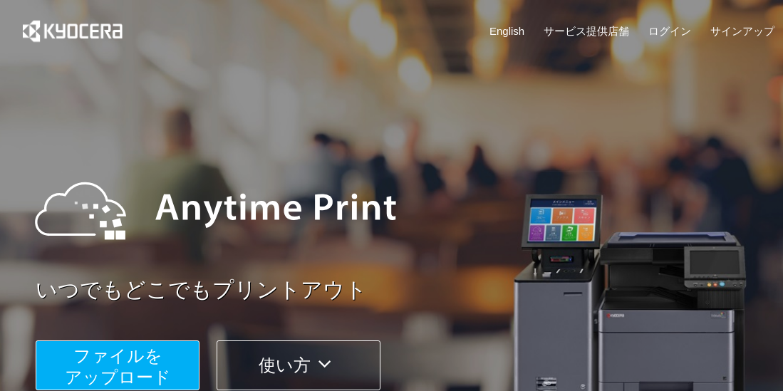  What do you see at coordinates (742, 31) in the screenshot?
I see `a: サインアップ` at bounding box center [742, 31].